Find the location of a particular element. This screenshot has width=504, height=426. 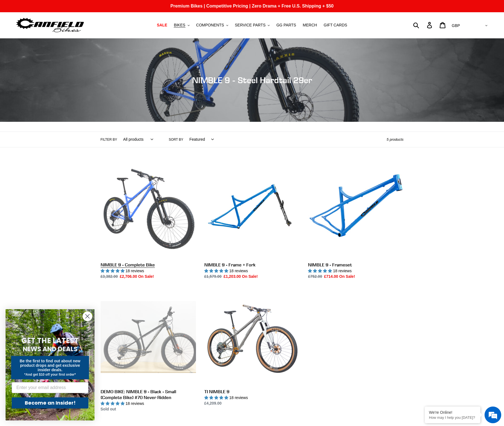

img: Canfield Bikes is located at coordinates (50, 25).